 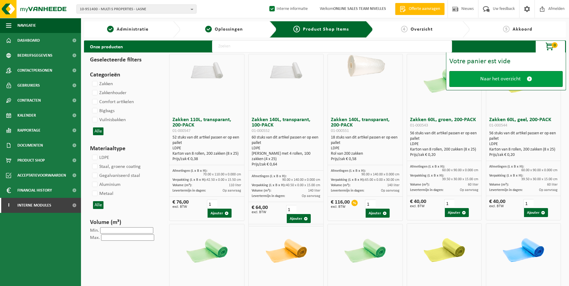 What do you see at coordinates (360, 9) in the screenshot?
I see `strong: ONLINE SALES TEAM NIVELLES` at bounding box center [360, 9].